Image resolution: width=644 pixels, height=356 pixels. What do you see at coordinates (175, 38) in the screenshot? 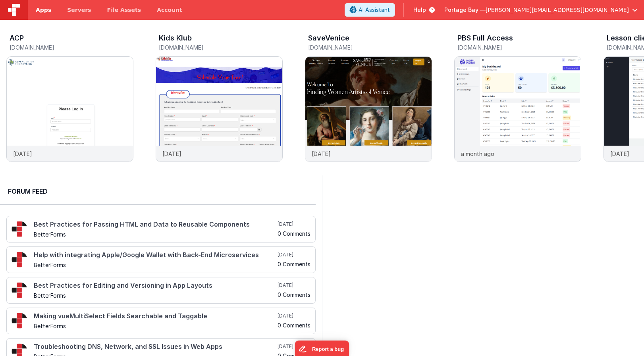
I see `h3: Kids Klub` at bounding box center [175, 38].